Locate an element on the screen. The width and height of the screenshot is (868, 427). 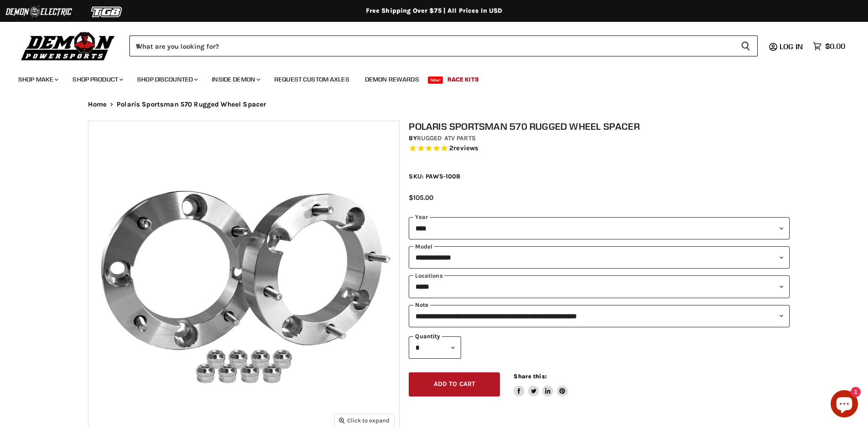
a: Shop Discounted is located at coordinates (167, 79).